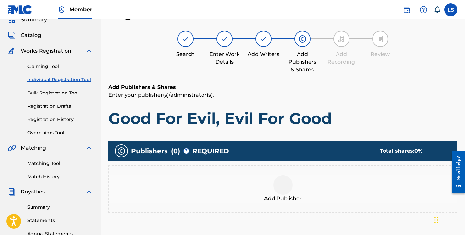 This screenshot has height=235, width=465. Describe the element at coordinates (283, 95) in the screenshot. I see `p: Enter your publisher(s)/administrator(s).` at that location.